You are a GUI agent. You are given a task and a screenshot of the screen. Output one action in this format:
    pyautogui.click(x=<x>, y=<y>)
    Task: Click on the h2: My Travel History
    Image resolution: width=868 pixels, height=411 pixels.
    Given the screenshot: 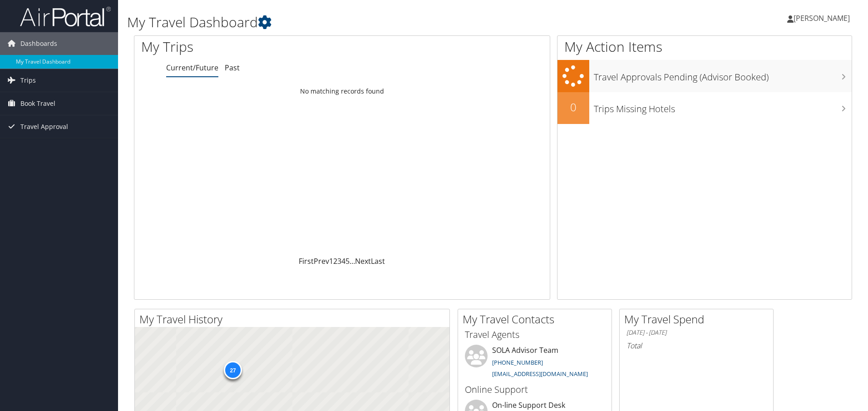 What is the action you would take?
    pyautogui.click(x=294, y=319)
    